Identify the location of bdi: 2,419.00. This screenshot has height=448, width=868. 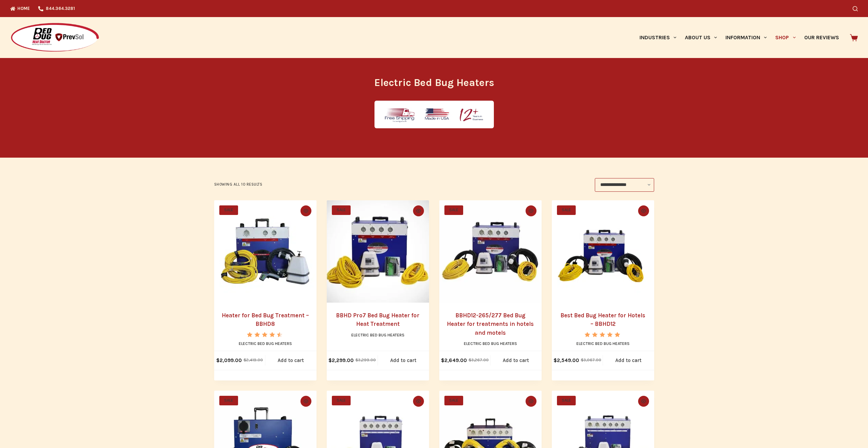
(253, 360).